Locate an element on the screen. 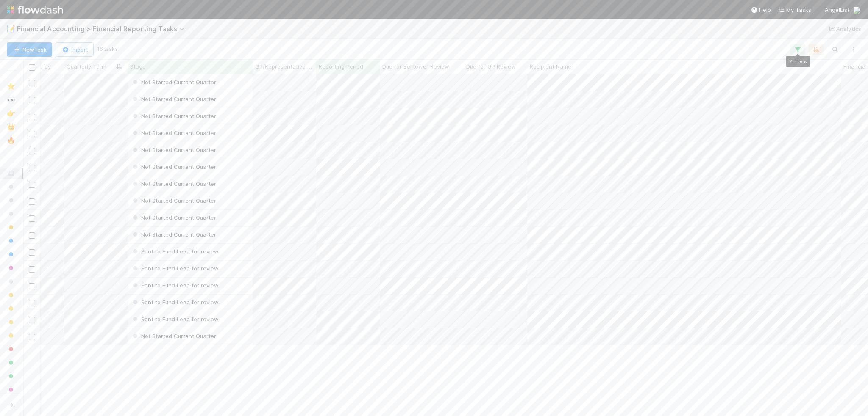 The width and height of the screenshot is (868, 416). div: Help is located at coordinates (761, 10).